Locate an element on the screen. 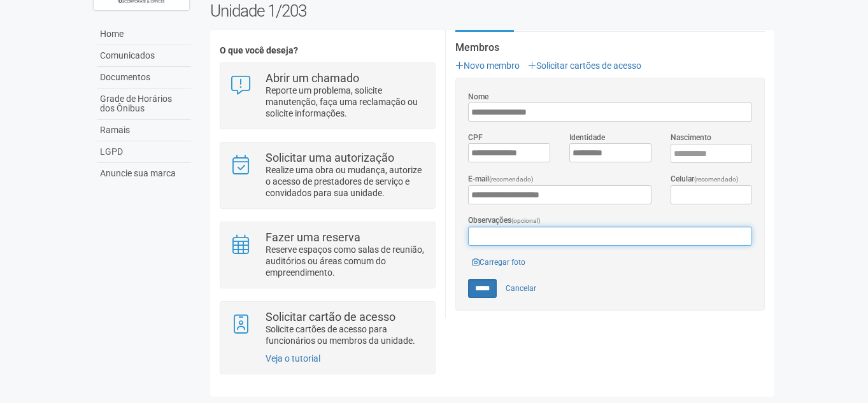 This screenshot has height=403, width=868. strong: Solicitar cartão de acesso is located at coordinates (330, 316).